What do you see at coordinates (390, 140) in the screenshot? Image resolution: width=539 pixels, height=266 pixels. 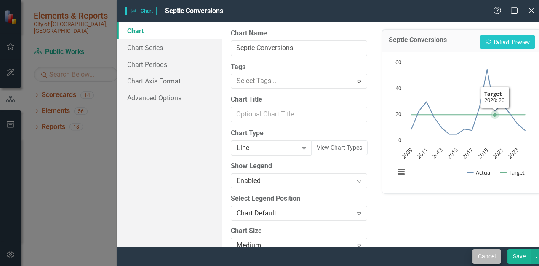 I see `text: 0` at bounding box center [390, 140].